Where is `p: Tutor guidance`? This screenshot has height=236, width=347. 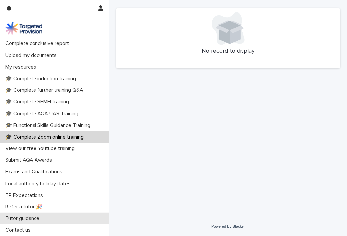
p: Tutor guidance is located at coordinates (24, 219).